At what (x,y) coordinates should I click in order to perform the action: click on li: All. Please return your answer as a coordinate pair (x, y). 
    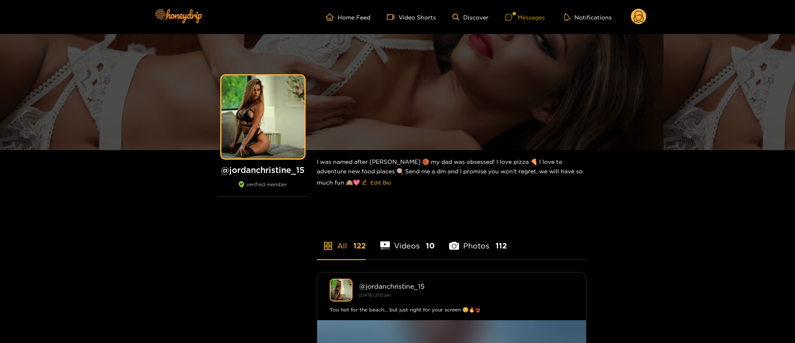
    Looking at the image, I should click on (341, 240).